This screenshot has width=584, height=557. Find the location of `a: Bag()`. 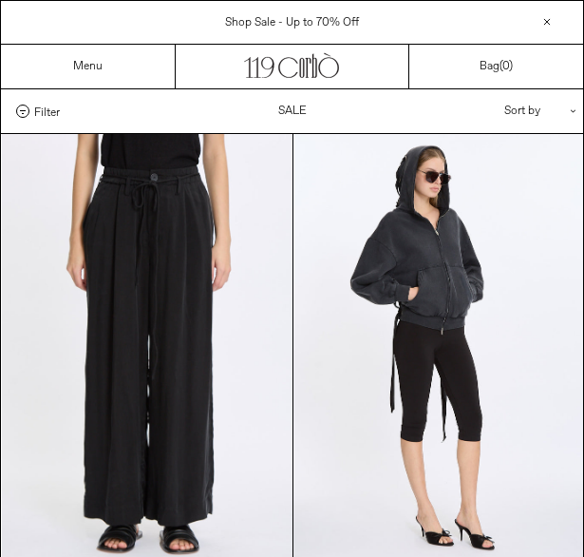

a: Bag() is located at coordinates (496, 66).